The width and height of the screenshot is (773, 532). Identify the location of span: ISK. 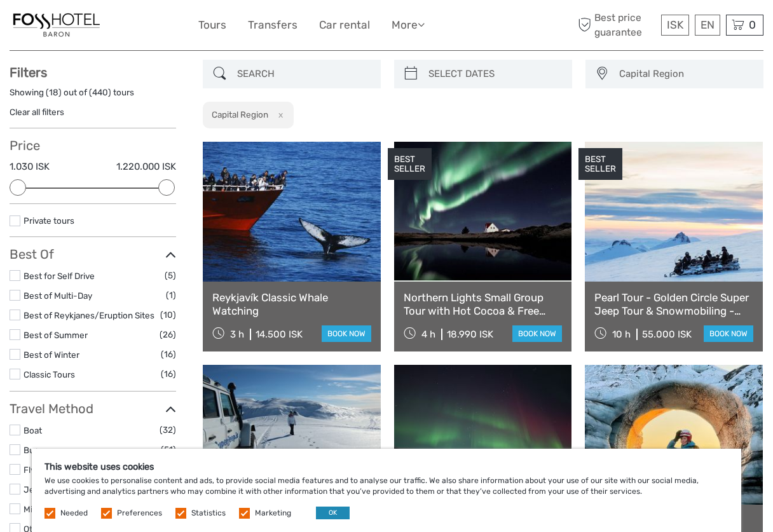
(676, 25).